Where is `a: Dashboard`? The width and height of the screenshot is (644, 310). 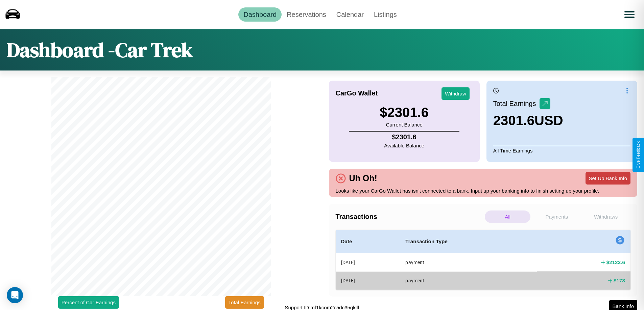 a: Dashboard is located at coordinates (260, 15).